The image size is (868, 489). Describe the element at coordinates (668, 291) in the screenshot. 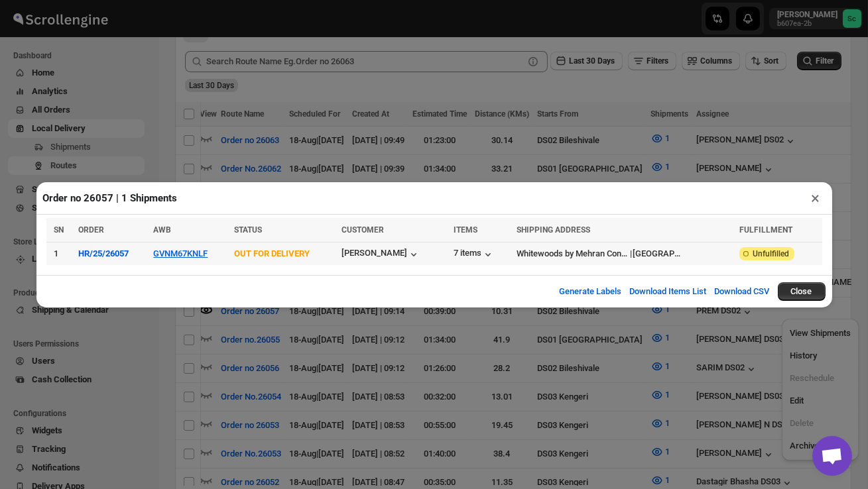

I see `button: Download Items List` at that location.